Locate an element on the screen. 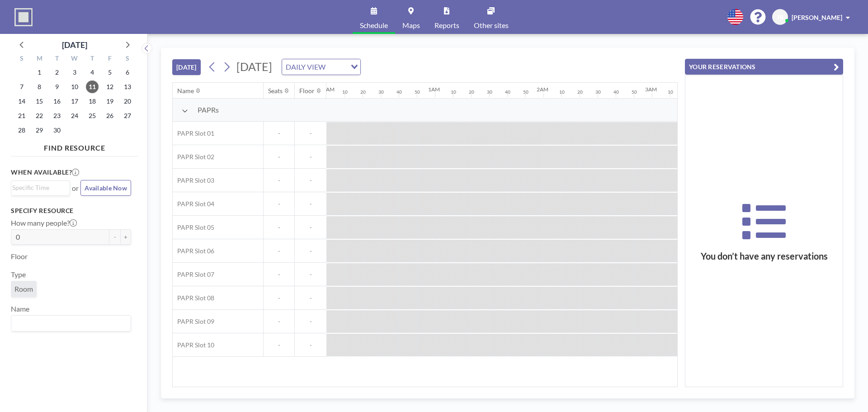 The width and height of the screenshot is (868, 412). div: 20 is located at coordinates (471, 92).